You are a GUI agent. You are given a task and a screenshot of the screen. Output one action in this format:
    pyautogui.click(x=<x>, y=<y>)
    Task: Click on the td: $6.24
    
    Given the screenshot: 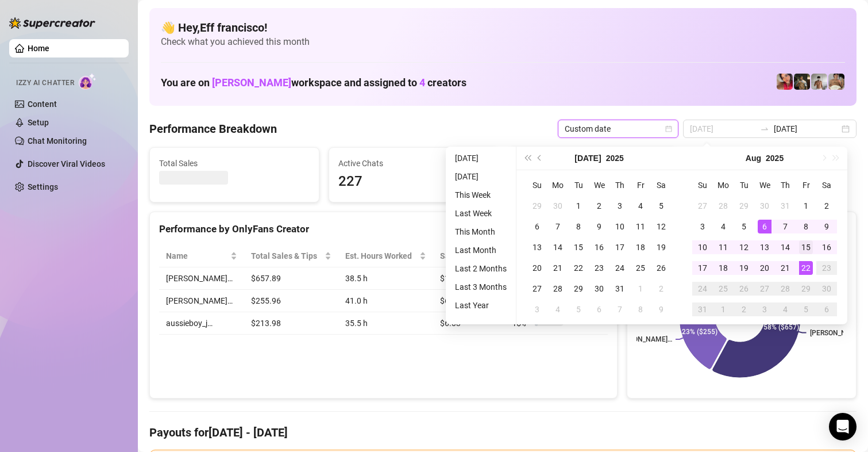 What is the action you would take?
    pyautogui.click(x=469, y=301)
    